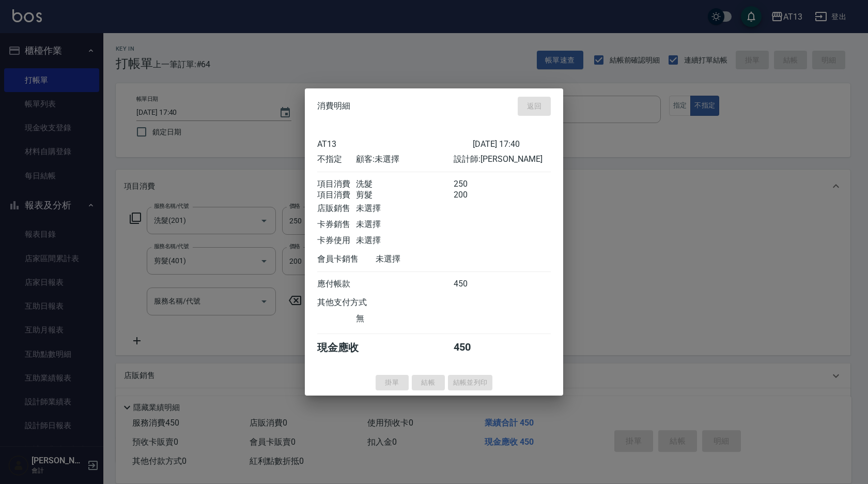 The height and width of the screenshot is (484, 868). I want to click on div: AT13, so click(395, 143).